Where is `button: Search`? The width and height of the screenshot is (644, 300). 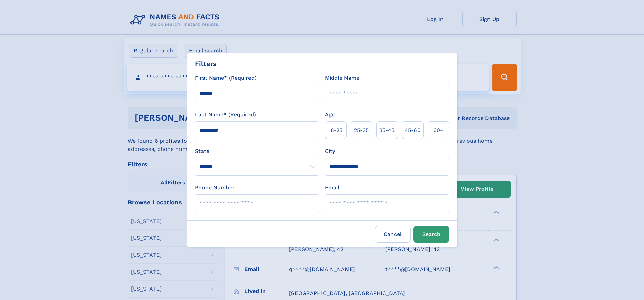
button: Search is located at coordinates (431, 234).